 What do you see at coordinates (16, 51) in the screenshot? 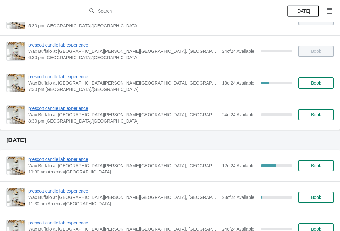
I see `img: prescott candle lab experience | Wax Buffalo at Prescott, Prescott Avenue, Lincoln, NE, USA | 6:3...` at bounding box center [16, 51].